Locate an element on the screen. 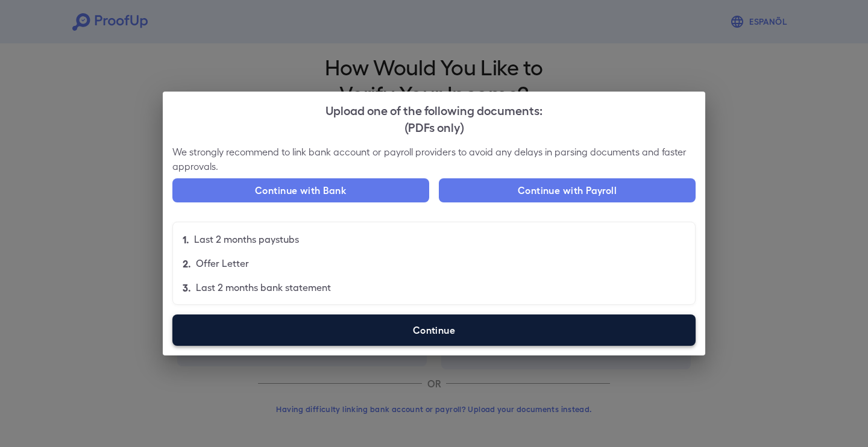 This screenshot has width=868, height=447. p: 3. is located at coordinates (187, 287).